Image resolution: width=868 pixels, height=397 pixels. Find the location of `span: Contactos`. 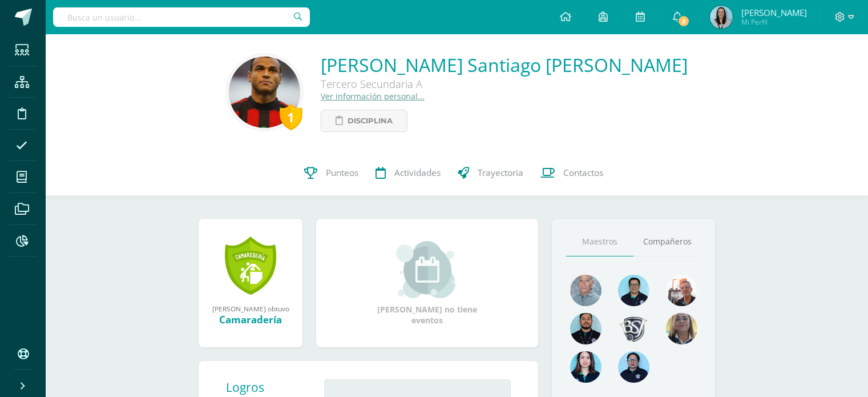

span: Contactos is located at coordinates (584, 173).